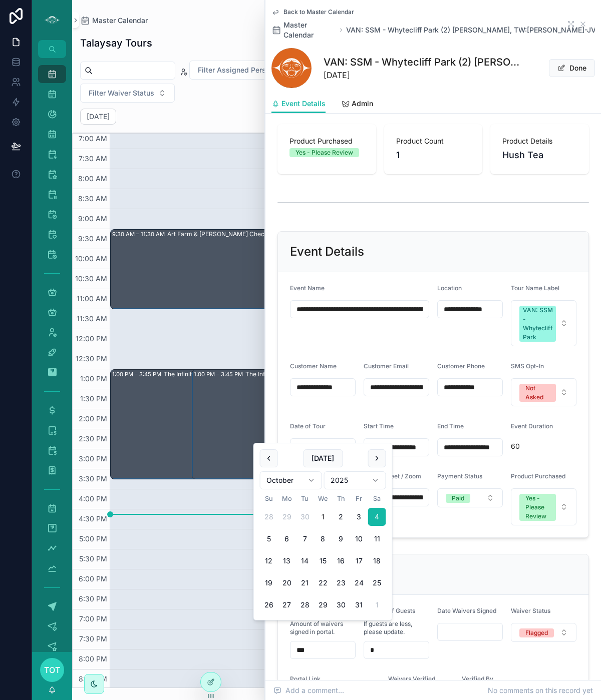 The image size is (601, 700). Describe the element at coordinates (362, 104) in the screenshot. I see `span: Admin` at that location.